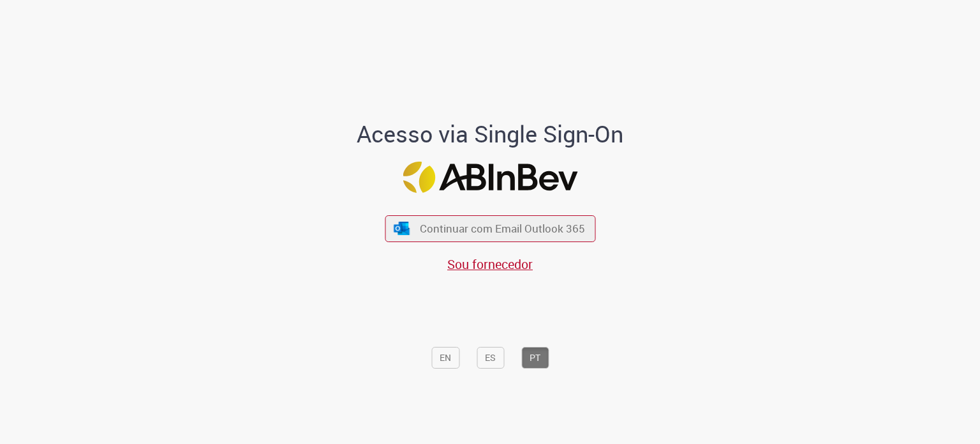  I want to click on span: Continuar com Email Outlook 365, so click(502, 228).